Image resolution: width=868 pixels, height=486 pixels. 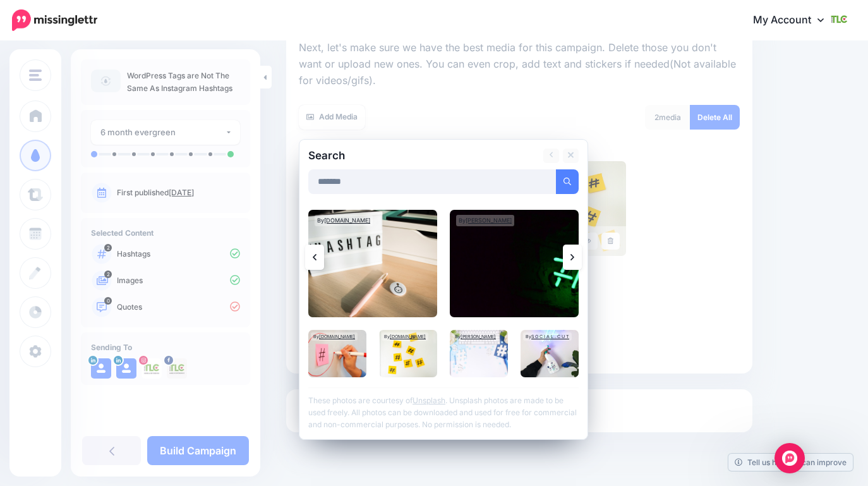 What do you see at coordinates (429, 400) in the screenshot?
I see `a: Unsplash` at bounding box center [429, 400].